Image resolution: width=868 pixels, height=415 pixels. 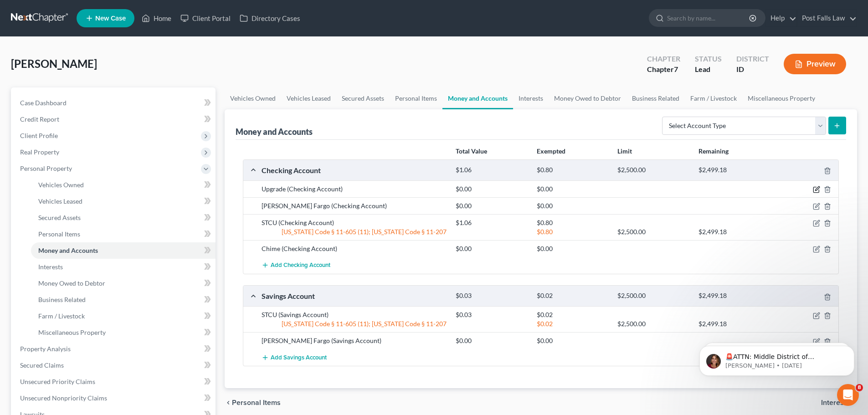 What do you see at coordinates (114, 103) in the screenshot?
I see `a: Case Dashboard` at bounding box center [114, 103].